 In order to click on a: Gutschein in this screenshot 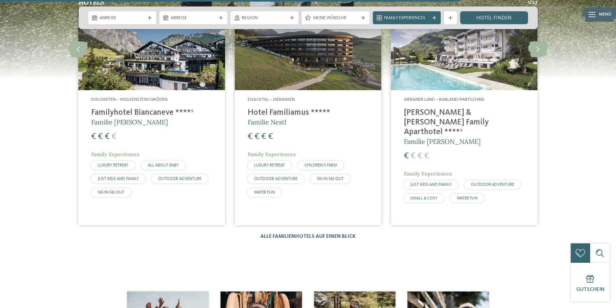, I will do `click(590, 282)`.